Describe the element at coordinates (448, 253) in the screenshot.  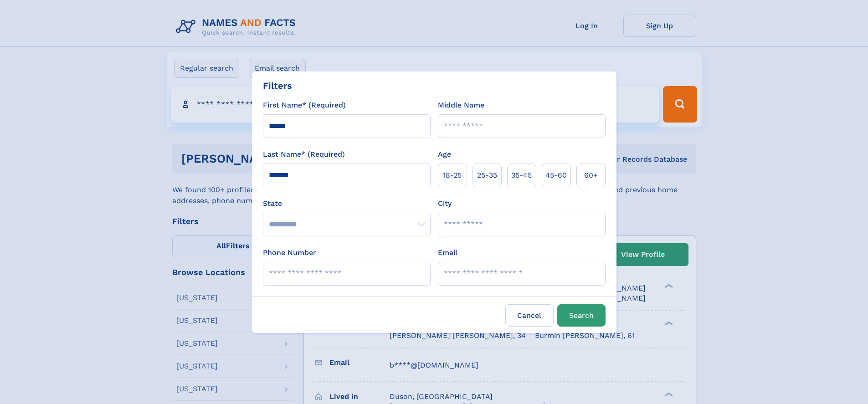
I see `label: Email` at that location.